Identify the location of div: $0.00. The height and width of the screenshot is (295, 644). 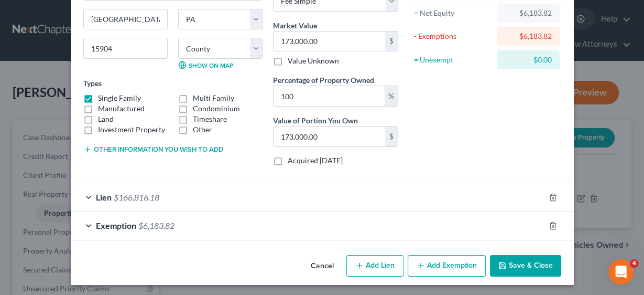
(528, 60).